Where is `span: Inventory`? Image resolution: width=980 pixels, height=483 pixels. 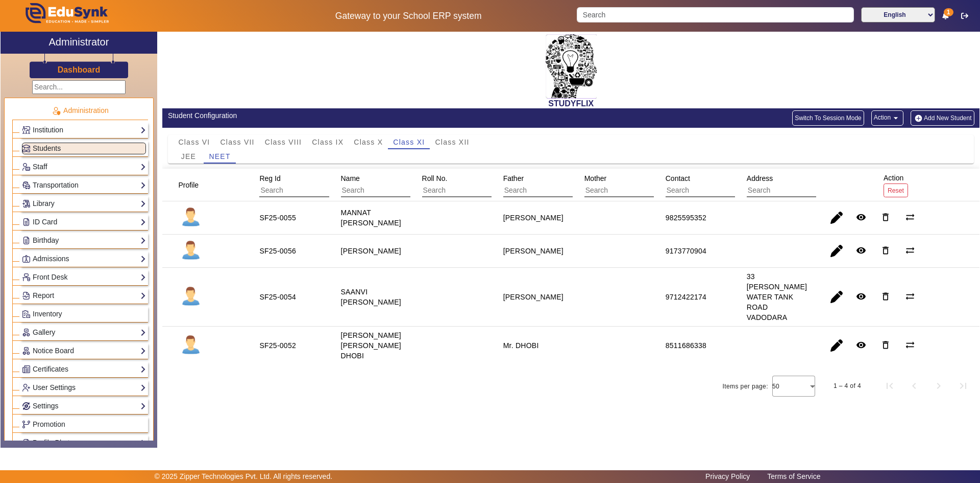
span: Inventory is located at coordinates (47, 313).